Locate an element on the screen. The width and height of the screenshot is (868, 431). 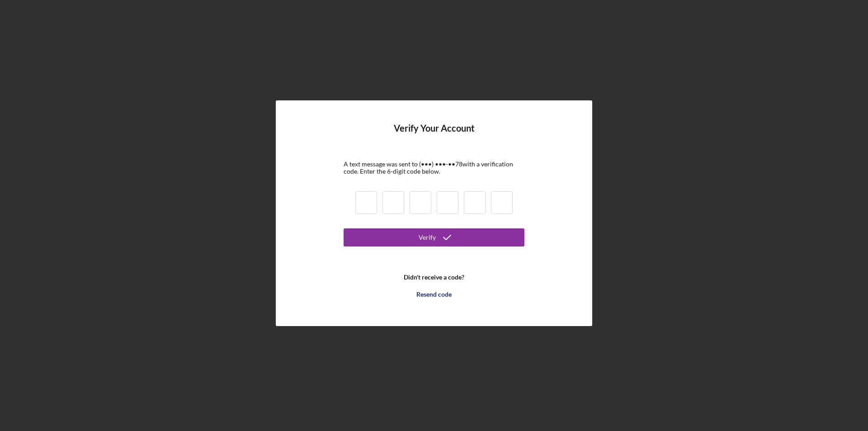
h4: Verify Your Account is located at coordinates (434, 135).